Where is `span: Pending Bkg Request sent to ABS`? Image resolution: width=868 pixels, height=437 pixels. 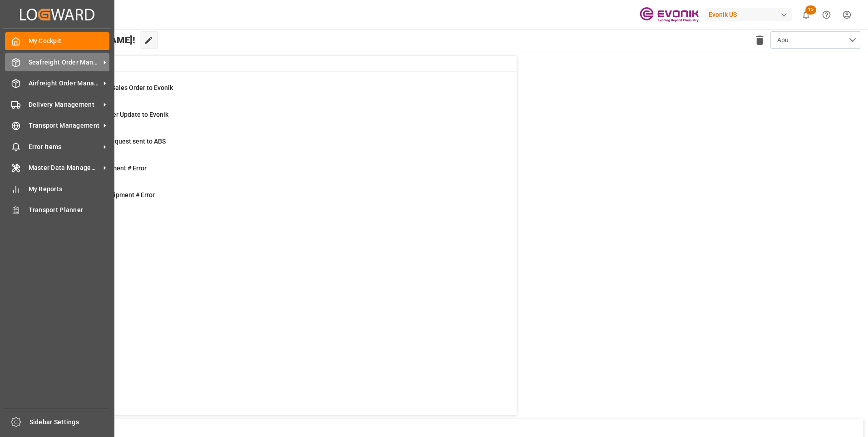 span: Pending Bkg Request sent to ABS is located at coordinates (118, 141).